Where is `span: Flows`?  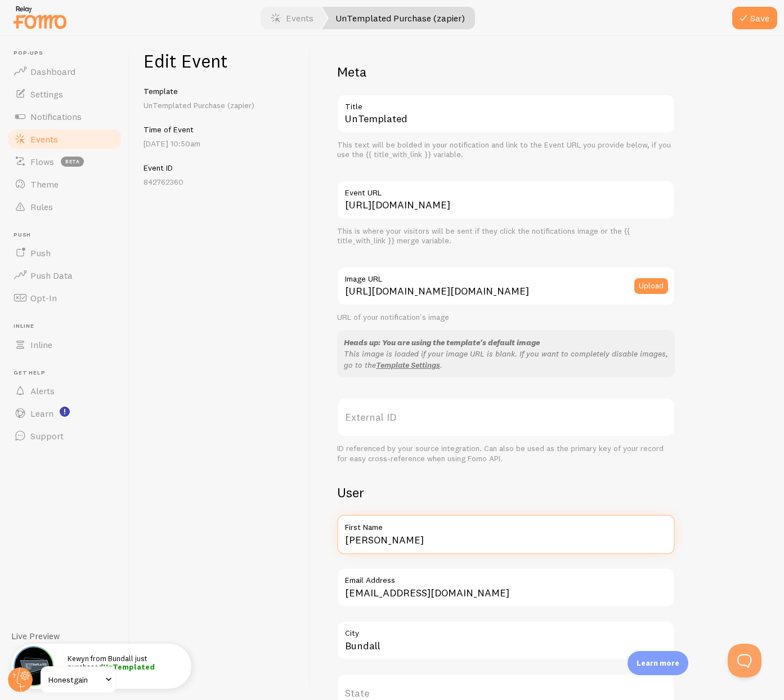
span: Flows is located at coordinates (42, 162).